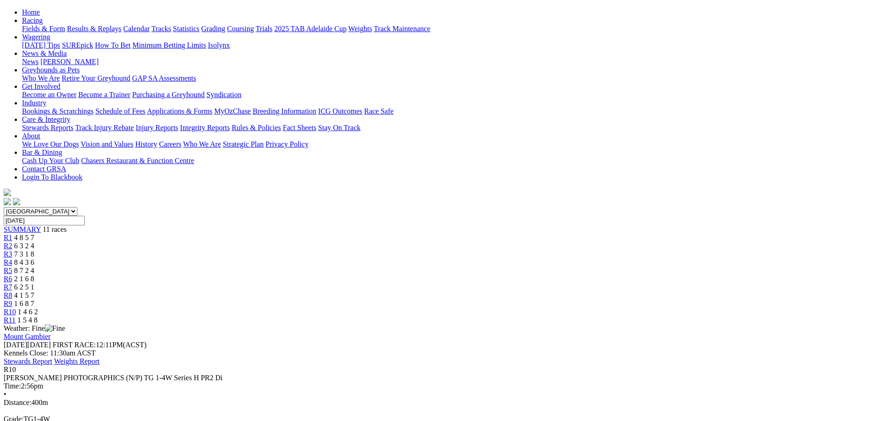  I want to click on span: R11, so click(10, 320).